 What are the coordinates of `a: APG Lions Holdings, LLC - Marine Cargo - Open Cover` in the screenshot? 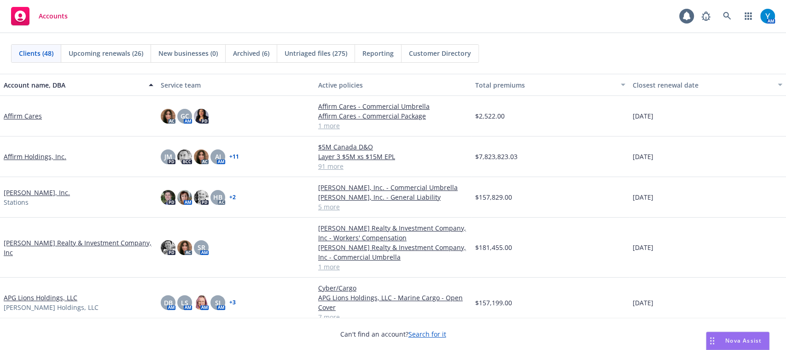 It's located at (393, 302).